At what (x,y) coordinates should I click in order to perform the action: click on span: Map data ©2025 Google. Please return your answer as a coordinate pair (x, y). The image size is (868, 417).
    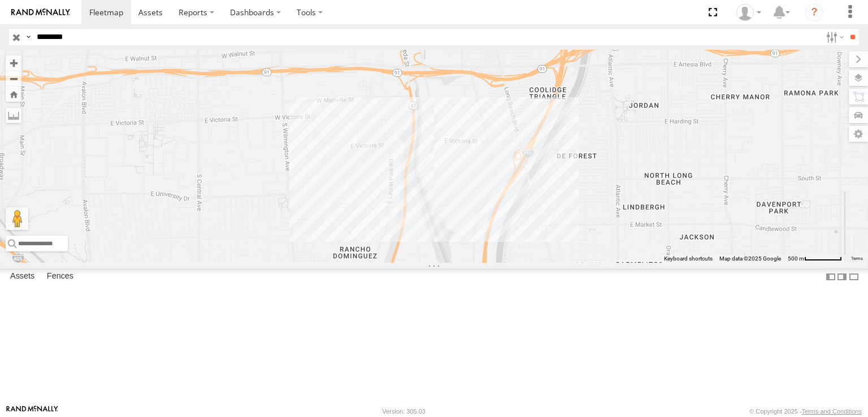
    Looking at the image, I should click on (750, 259).